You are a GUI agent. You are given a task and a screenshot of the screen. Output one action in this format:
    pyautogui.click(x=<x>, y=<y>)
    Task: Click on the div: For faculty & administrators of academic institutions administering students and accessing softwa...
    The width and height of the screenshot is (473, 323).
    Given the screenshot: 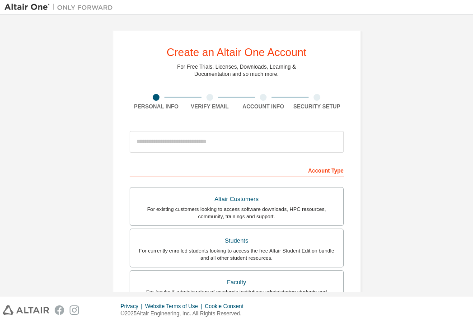 What is the action you would take?
    pyautogui.click(x=237, y=296)
    